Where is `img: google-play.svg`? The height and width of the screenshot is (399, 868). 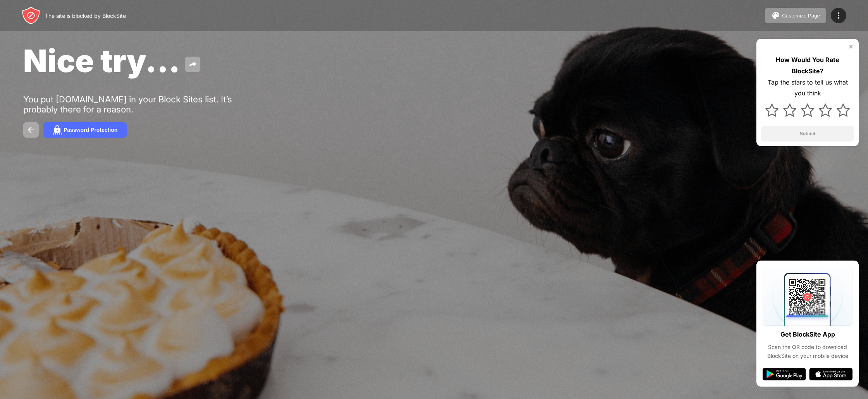
img: google-play.svg is located at coordinates (785, 374).